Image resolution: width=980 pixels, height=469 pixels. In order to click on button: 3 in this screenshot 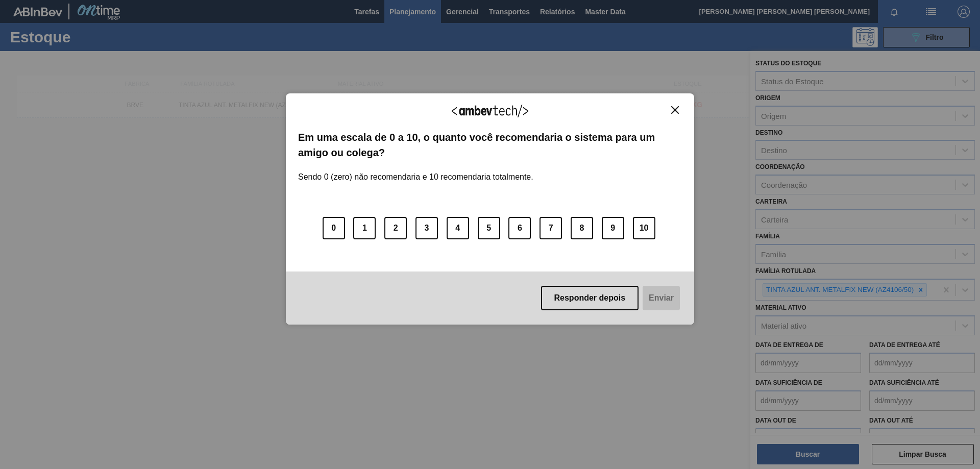, I will do `click(427, 228)`.